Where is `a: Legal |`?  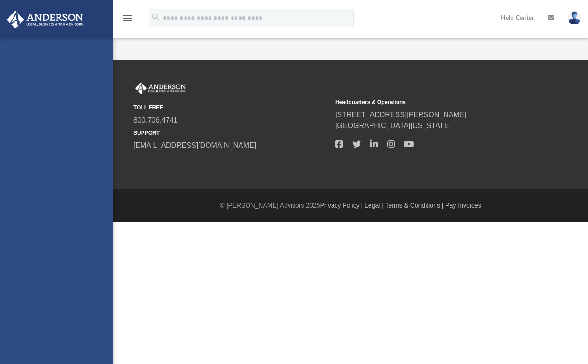
a: Legal | is located at coordinates (374, 206).